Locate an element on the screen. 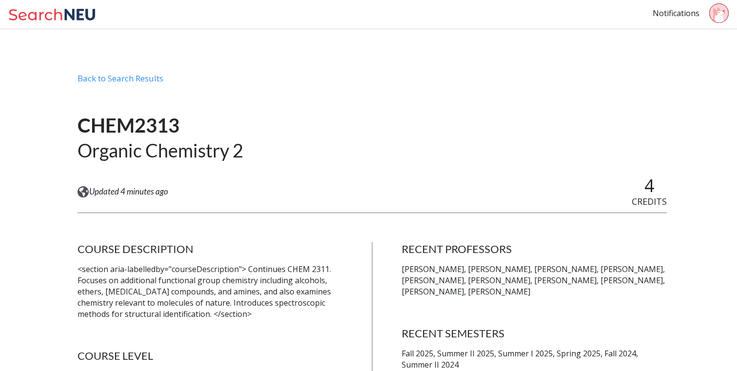  p: <section aria-labelledby="courseDescription"> Continues CHEM 2311. Focuses on additional function... is located at coordinates (210, 291).